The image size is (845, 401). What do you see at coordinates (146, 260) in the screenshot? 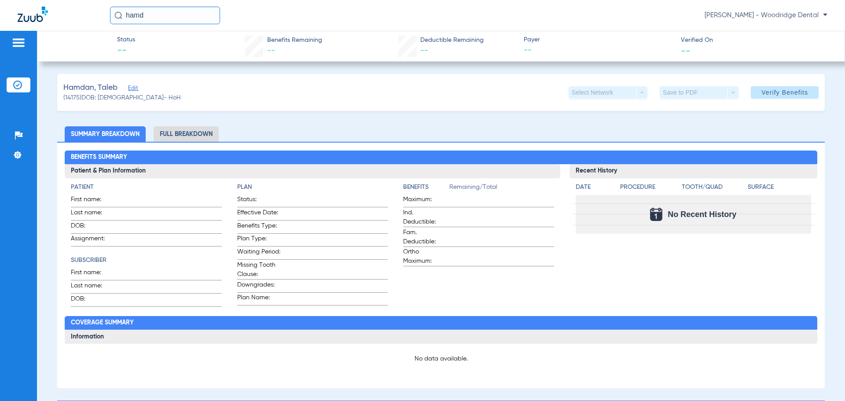
I see `app-breakdown-title: Subscriber` at bounding box center [146, 260].